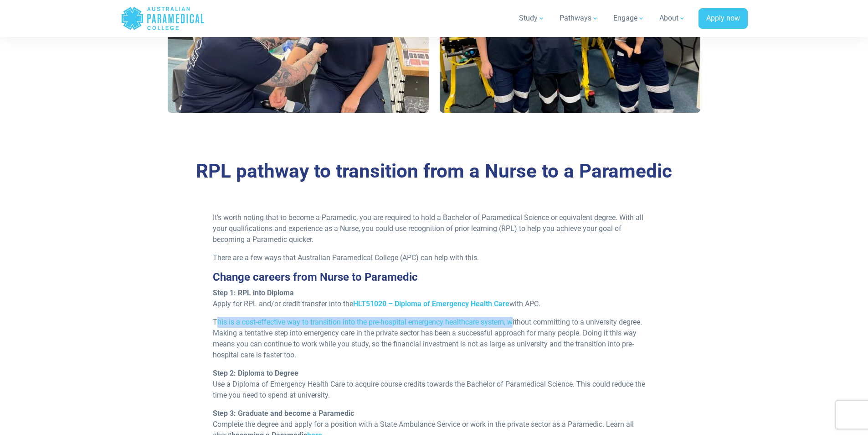 This screenshot has height=435, width=868. What do you see at coordinates (579, 18) in the screenshot?
I see `a: Pathways` at bounding box center [579, 18].